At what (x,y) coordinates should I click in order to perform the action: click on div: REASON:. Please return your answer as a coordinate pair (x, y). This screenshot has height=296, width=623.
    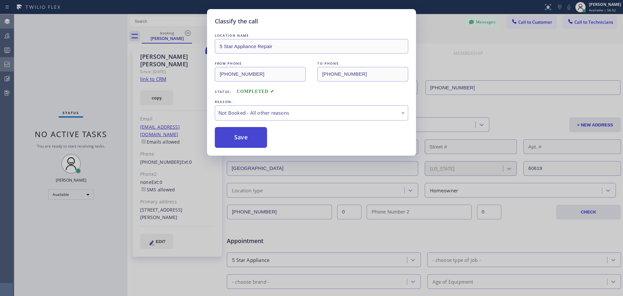
    Looking at the image, I should click on (312, 102).